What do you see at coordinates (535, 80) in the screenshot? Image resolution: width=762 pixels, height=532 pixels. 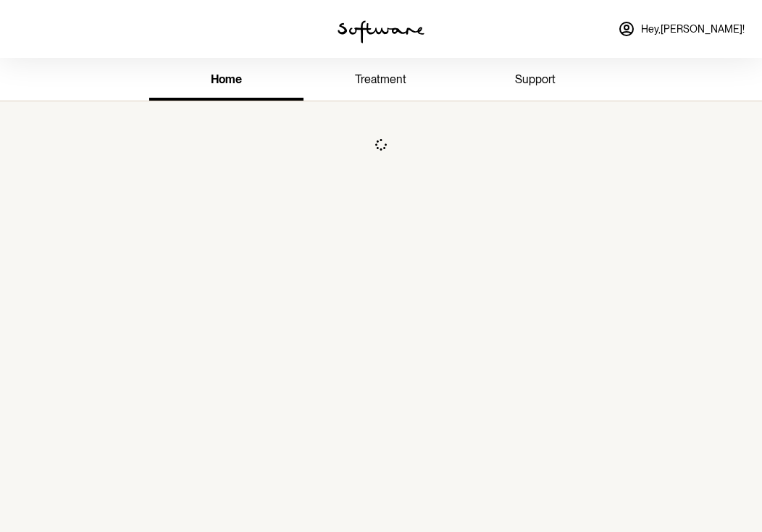 I see `a: support` at bounding box center [535, 80].